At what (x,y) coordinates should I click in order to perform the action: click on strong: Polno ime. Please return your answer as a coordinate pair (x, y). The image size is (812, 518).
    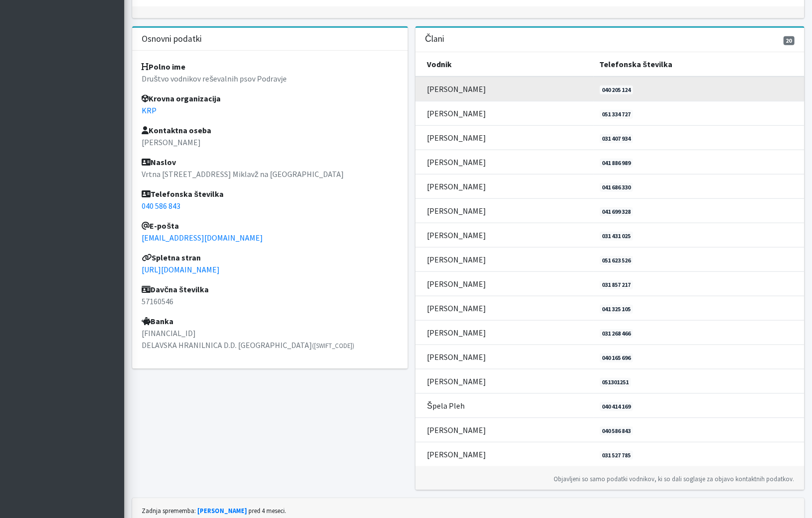
    Looking at the image, I should click on (164, 67).